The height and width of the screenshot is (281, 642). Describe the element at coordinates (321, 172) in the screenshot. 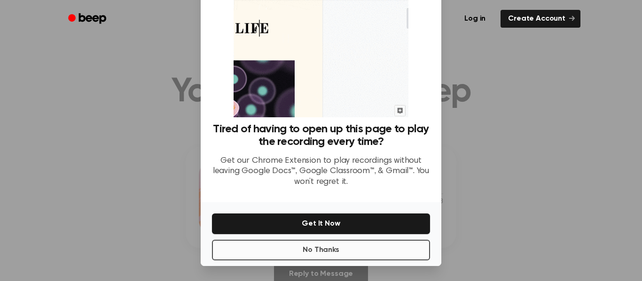

I see `p: Get our Chrome Extension to play recordings without leaving Google Docs™, Google Classroom™, & Gm...` at that location.